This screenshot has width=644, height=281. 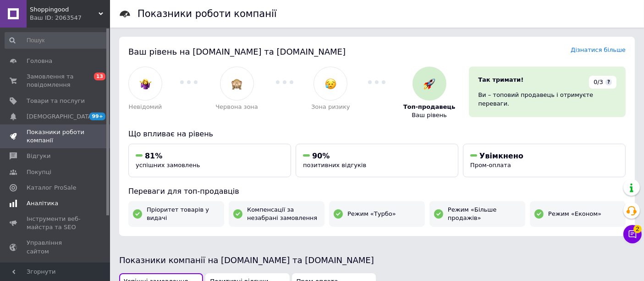 I want to click on img: :disappointed_relieved:, so click(x=330, y=83).